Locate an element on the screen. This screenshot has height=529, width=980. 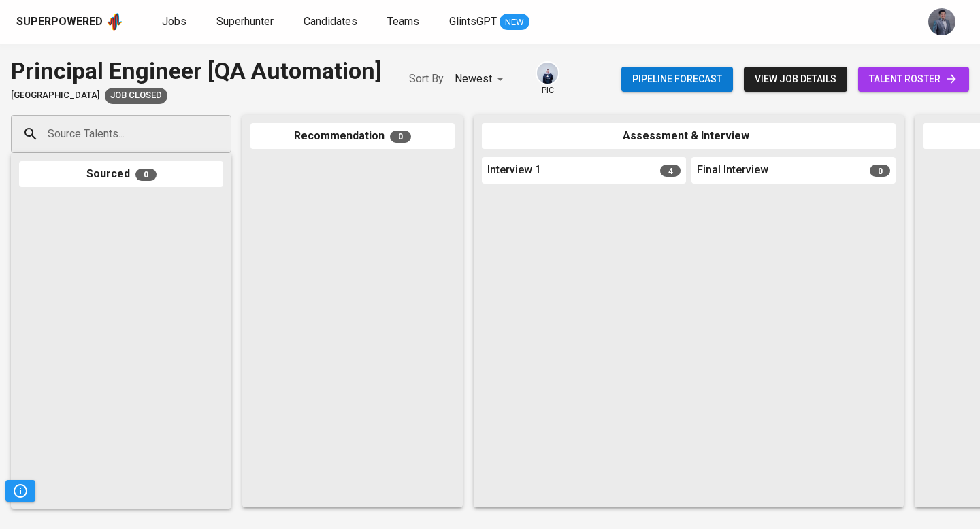
p: Newest is located at coordinates (473, 79).